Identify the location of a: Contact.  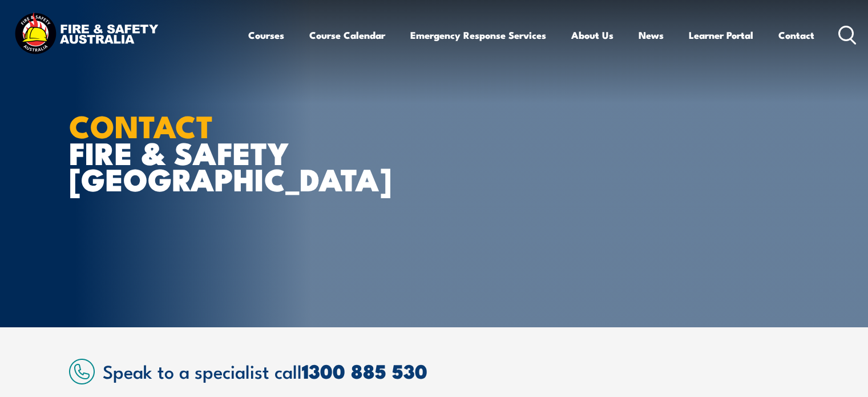
(796, 35).